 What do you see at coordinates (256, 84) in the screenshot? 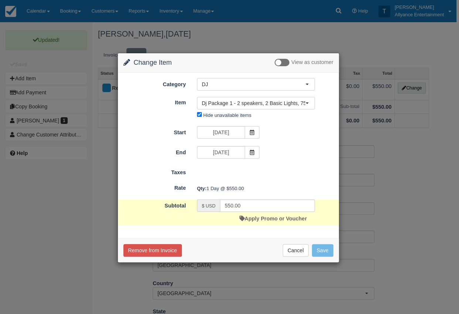
I see `button: DJ` at bounding box center [256, 84].